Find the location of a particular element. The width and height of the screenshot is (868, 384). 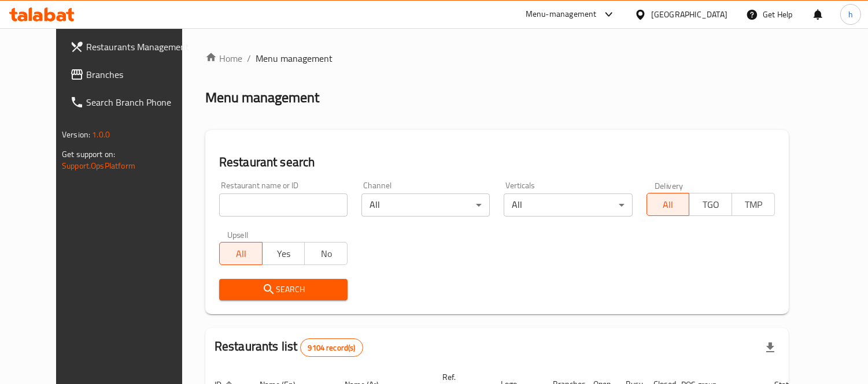

div: Menu-management is located at coordinates (561, 14).